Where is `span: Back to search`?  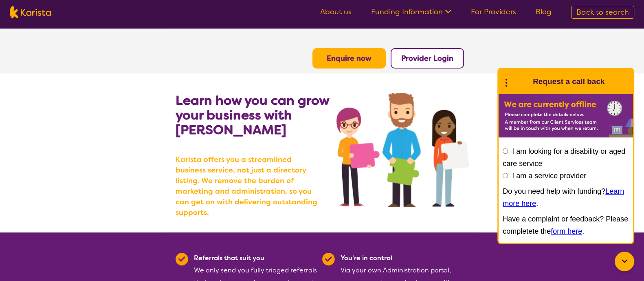 span: Back to search is located at coordinates (603, 12).